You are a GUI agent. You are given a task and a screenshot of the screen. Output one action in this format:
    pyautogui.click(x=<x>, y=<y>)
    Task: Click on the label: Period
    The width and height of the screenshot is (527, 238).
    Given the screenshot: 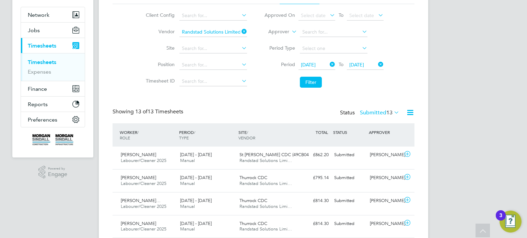 What is the action you would take?
    pyautogui.click(x=280, y=64)
    